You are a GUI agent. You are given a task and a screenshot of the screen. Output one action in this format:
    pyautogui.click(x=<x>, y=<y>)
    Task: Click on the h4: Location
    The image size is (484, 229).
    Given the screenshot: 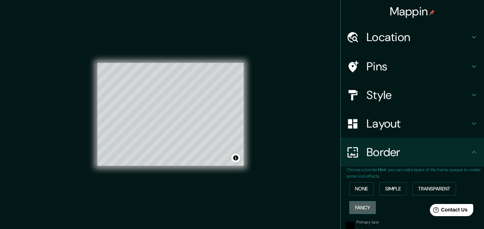 What is the action you would take?
    pyautogui.click(x=418, y=37)
    